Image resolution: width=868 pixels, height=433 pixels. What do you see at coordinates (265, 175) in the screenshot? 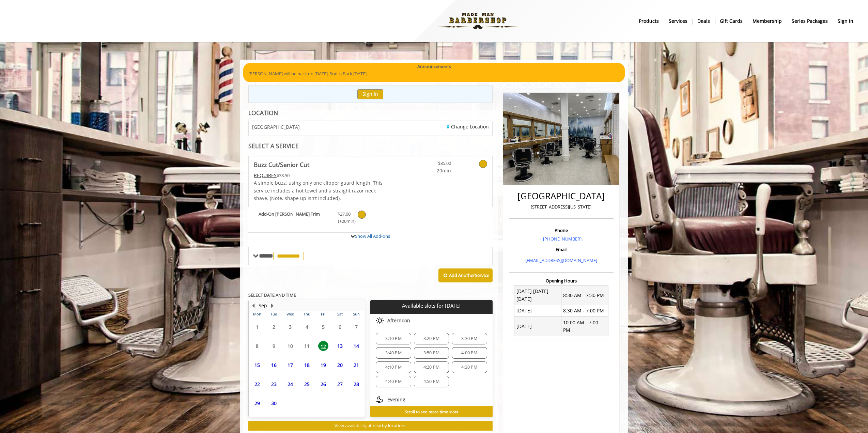
I see `span: This service needs some Advance to be paid before we block your appointment` at bounding box center [265, 175].